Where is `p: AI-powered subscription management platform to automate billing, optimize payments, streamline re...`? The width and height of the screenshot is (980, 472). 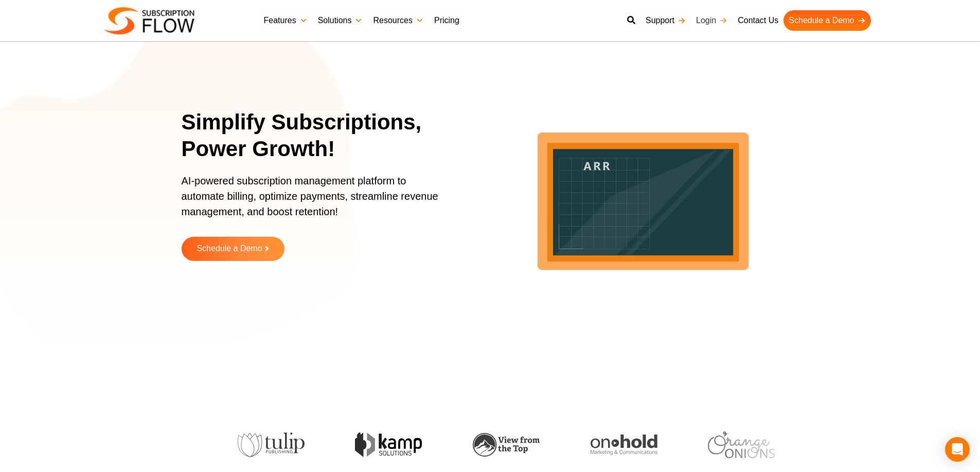 p: AI-powered subscription management platform to automate billing, optimize payments, streamline re... is located at coordinates (315, 201).